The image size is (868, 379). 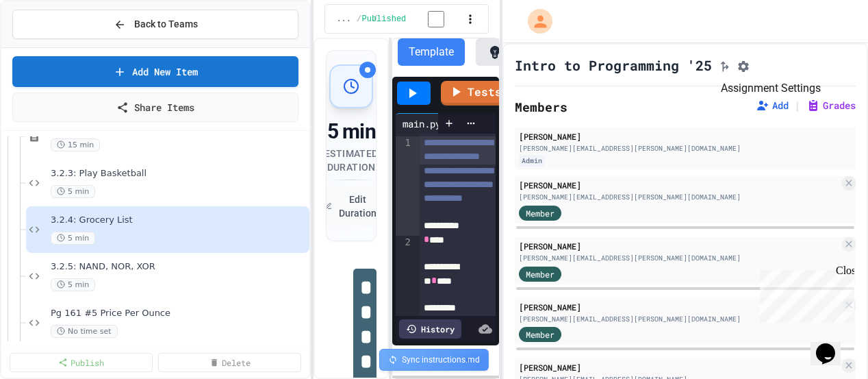 I want to click on a: Add New Item, so click(x=156, y=72).